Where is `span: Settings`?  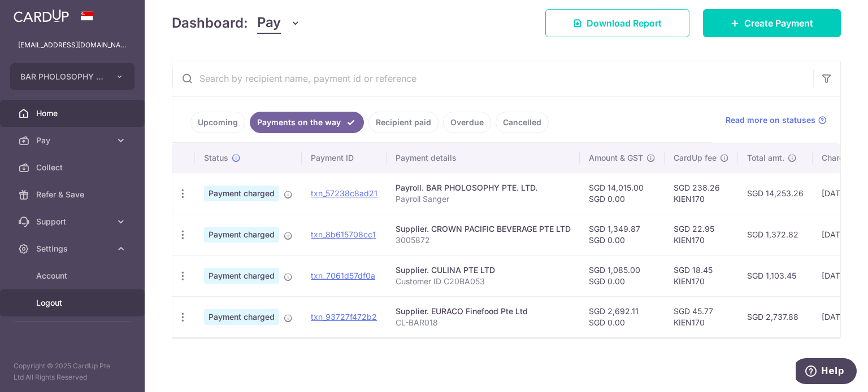 span: Settings is located at coordinates (73, 249).